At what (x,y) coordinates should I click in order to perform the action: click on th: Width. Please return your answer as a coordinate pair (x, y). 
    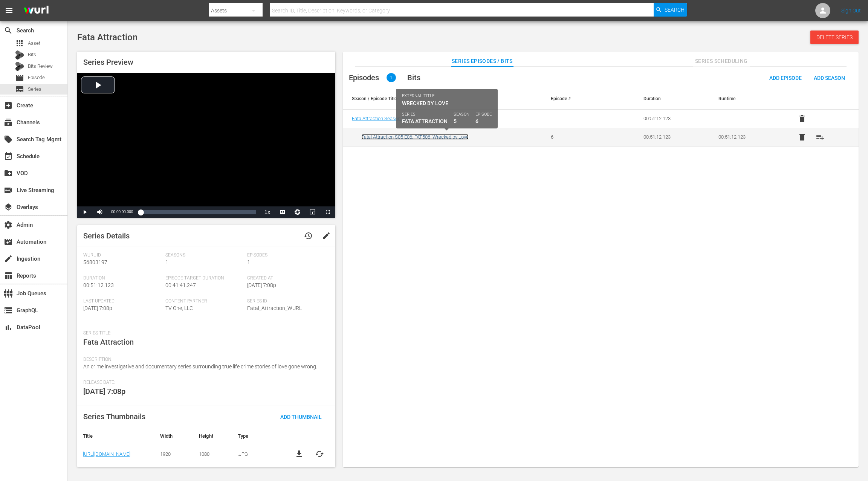
    Looking at the image, I should click on (174, 437).